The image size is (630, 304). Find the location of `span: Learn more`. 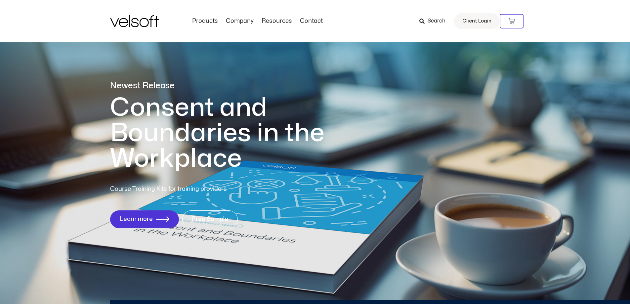

span: Learn more is located at coordinates (136, 219).